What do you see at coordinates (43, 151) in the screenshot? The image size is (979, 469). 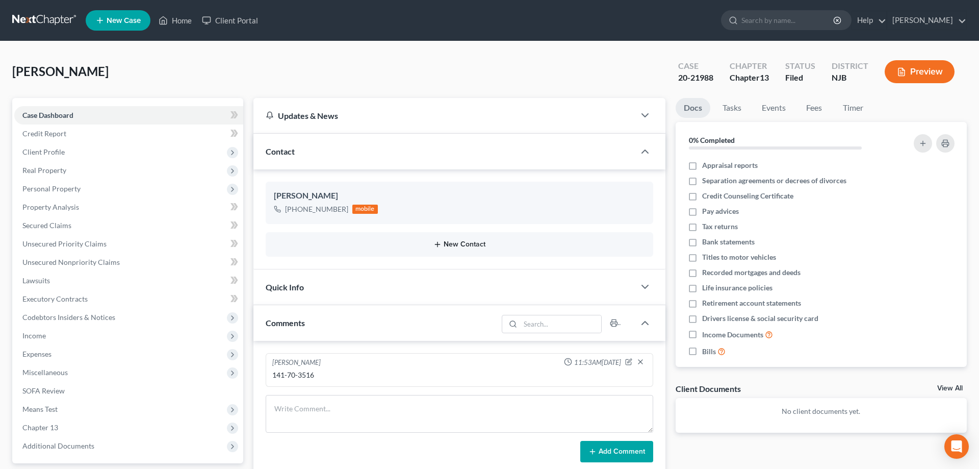 I see `span: Client Profile` at bounding box center [43, 151].